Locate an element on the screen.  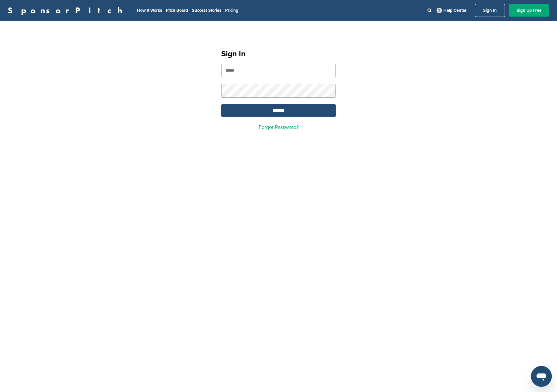
a: Help Center is located at coordinates (451, 11).